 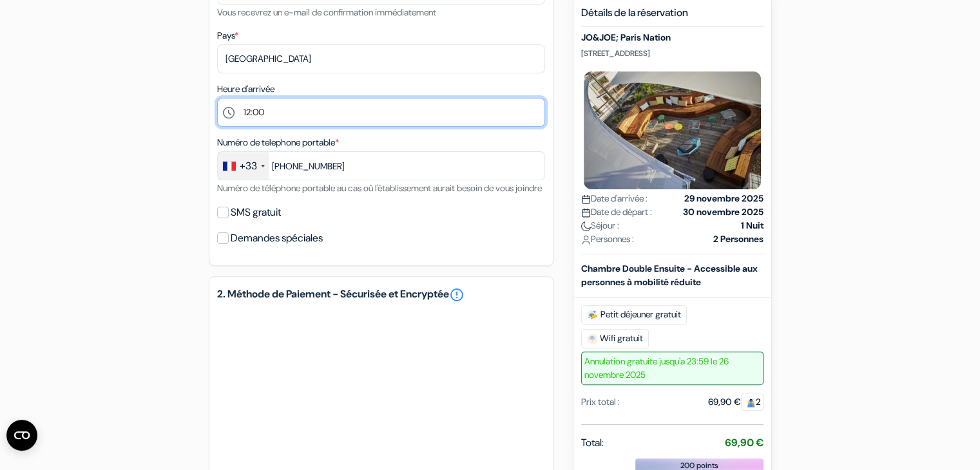 I want to click on img: guest.svg, so click(x=751, y=402).